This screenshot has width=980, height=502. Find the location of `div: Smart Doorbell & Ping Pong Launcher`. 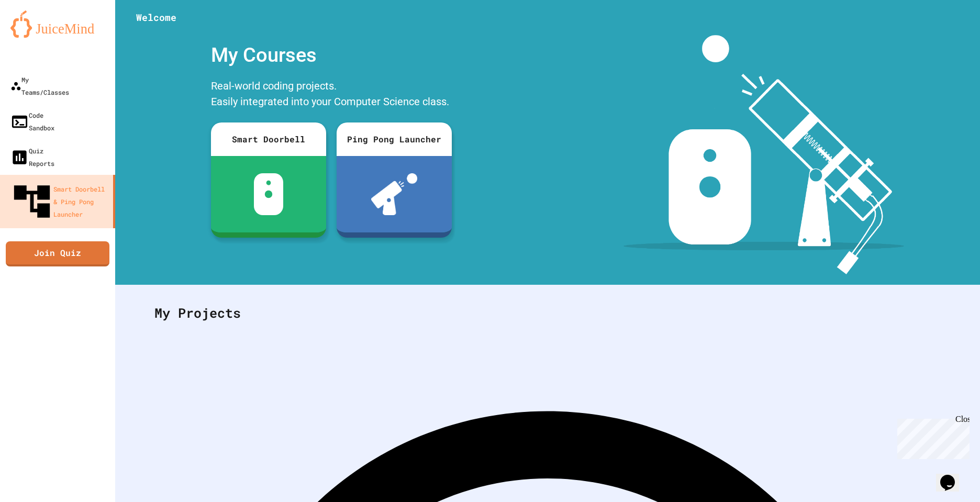

div: Smart Doorbell & Ping Pong Launcher is located at coordinates (60, 202).